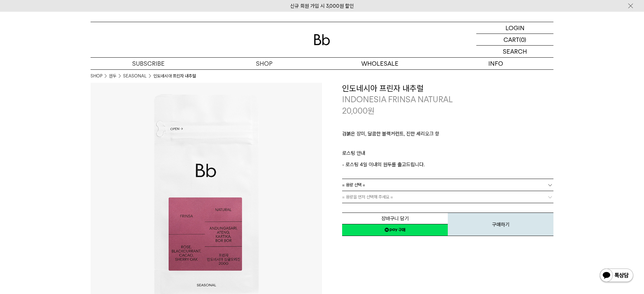 The width and height of the screenshot is (644, 294). What do you see at coordinates (515, 28) in the screenshot?
I see `a: LOGIN` at bounding box center [515, 28].